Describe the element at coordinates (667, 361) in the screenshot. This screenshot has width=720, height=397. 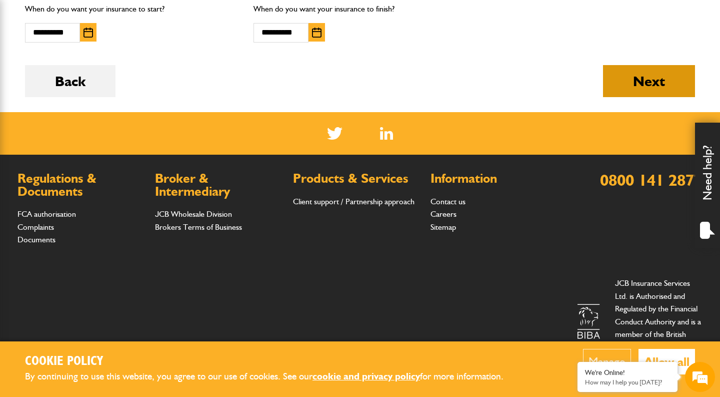
I see `button: Allow all` at that location.